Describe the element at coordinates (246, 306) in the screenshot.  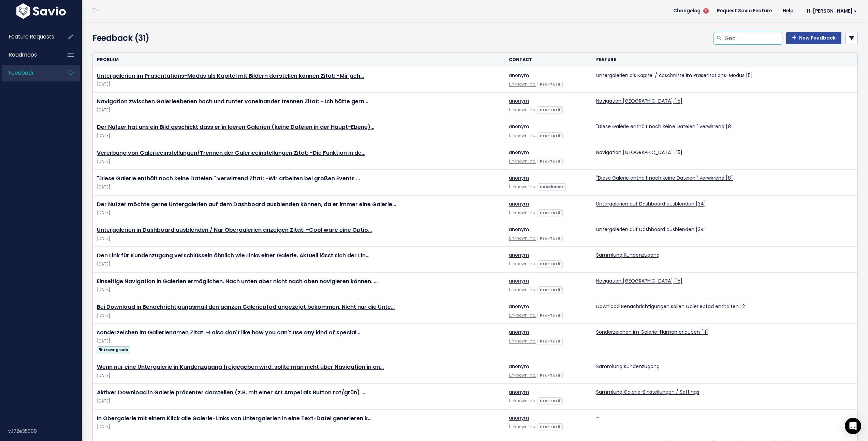
I see `a: Bei Download in Benachrichtigungsmail den ganzen Galeriepfad angezeigt bekommen. Nicht nur die Unte…` at that location.